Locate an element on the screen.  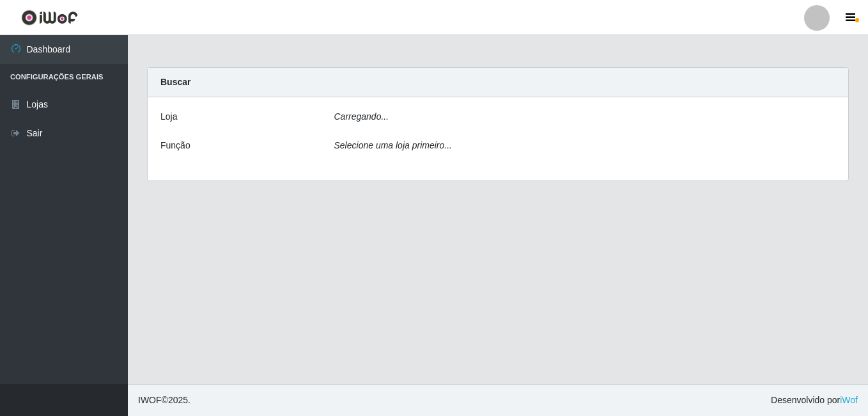
label: Loja is located at coordinates (168, 117).